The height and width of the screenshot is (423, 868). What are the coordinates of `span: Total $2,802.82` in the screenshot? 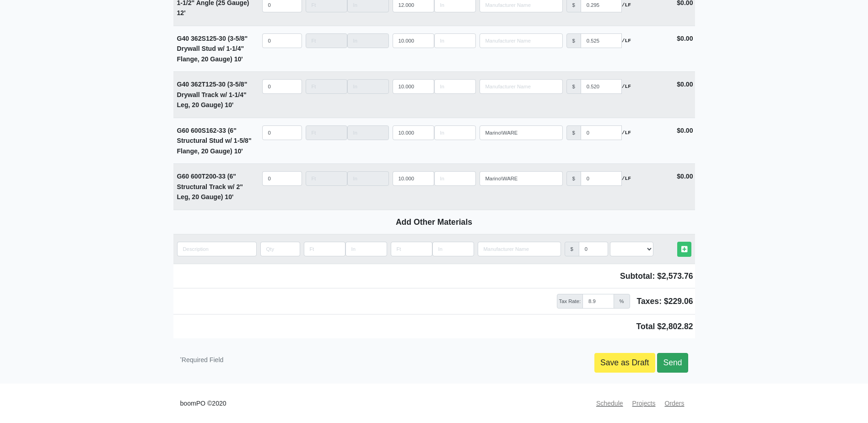 It's located at (665, 326).